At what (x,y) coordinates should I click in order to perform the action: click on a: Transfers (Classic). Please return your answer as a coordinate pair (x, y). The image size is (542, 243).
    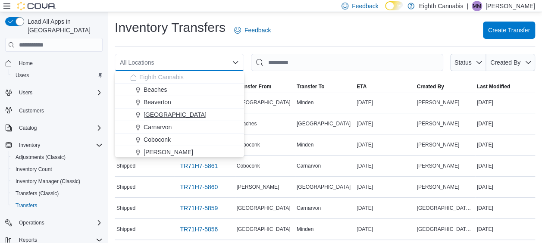
    Looking at the image, I should click on (37, 194).